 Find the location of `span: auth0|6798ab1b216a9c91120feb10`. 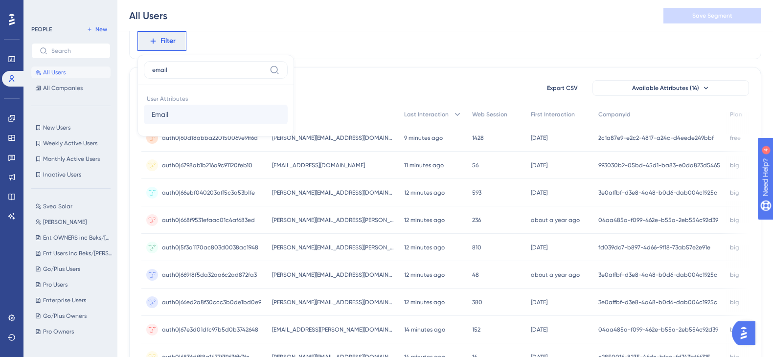

span: auth0|6798ab1b216a9c91120feb10 is located at coordinates (207, 165).